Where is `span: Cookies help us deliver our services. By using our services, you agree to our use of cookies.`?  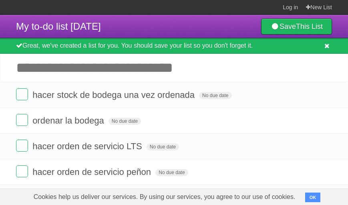
span: Cookies help us deliver our services. By using our services, you agree to our use of cookies. is located at coordinates (165, 197).